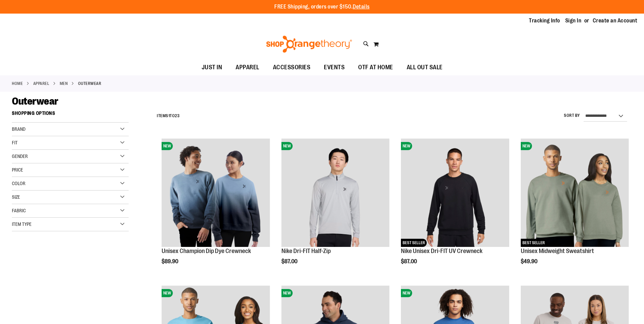 The image size is (644, 324). Describe the element at coordinates (544, 21) in the screenshot. I see `a: Tracking Info` at that location.